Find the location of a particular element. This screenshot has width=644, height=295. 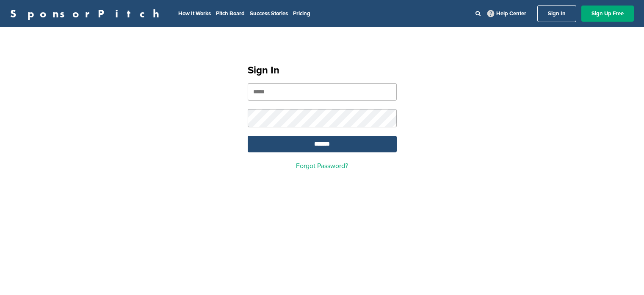

a: Pricing is located at coordinates (302, 14).